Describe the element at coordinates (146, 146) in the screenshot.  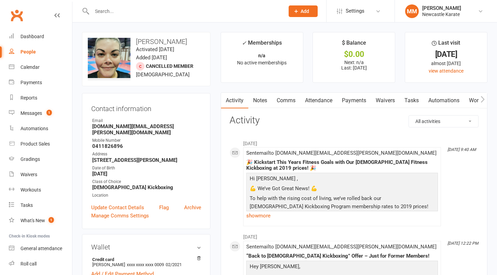
I see `strong: 0411826896` at that location.